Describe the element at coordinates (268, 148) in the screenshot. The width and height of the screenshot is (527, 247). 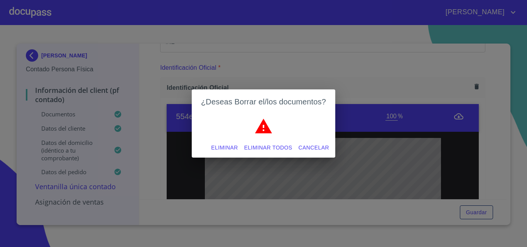
I see `span: Eliminar todos` at that location.